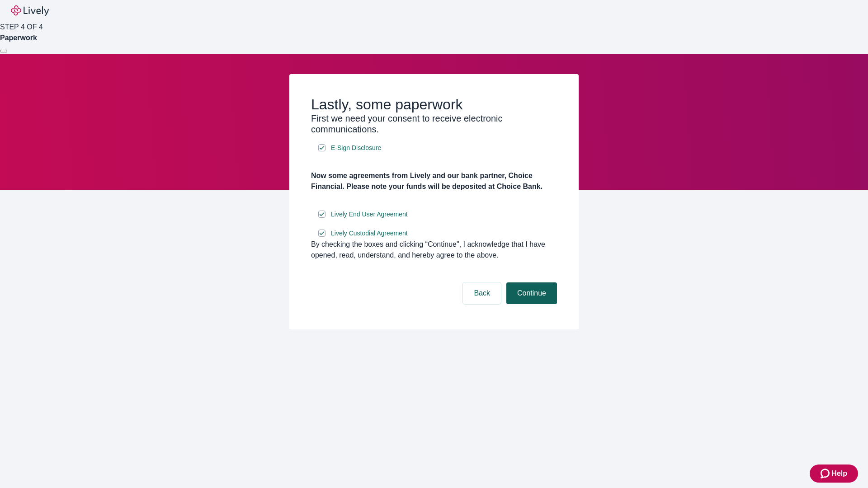  I want to click on button: Zendesk support iconHelp, so click(834, 474).